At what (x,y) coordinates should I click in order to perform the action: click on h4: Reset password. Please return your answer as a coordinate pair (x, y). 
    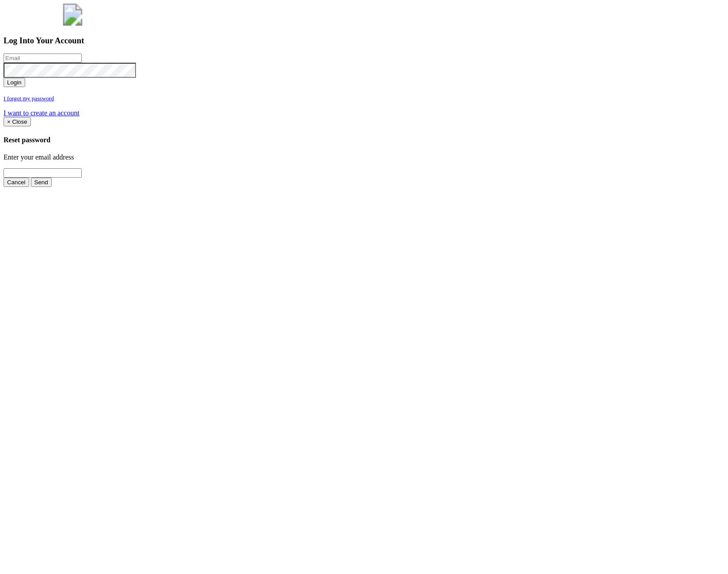
    Looking at the image, I should click on (364, 140).